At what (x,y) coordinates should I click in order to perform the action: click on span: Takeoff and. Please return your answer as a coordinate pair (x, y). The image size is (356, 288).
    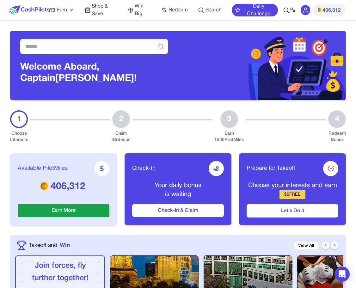
    Looking at the image, I should click on (43, 246).